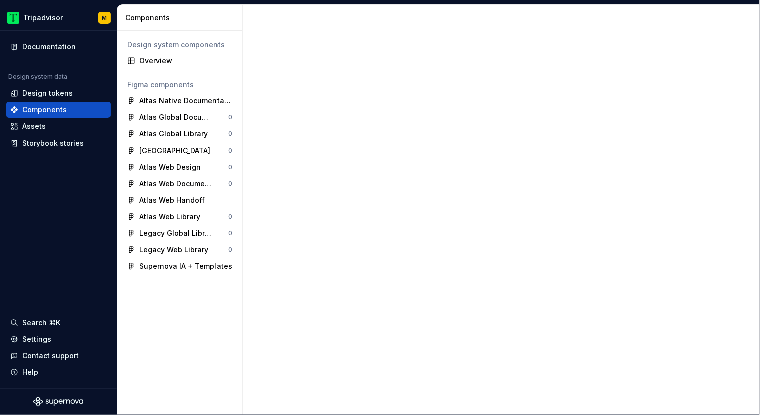 This screenshot has height=415, width=760. What do you see at coordinates (58, 339) in the screenshot?
I see `a: Settings` at bounding box center [58, 339].